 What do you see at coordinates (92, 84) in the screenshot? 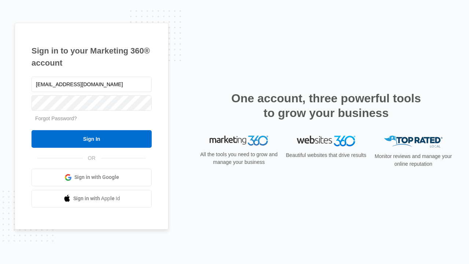
I see `input: Email` at bounding box center [92, 84].